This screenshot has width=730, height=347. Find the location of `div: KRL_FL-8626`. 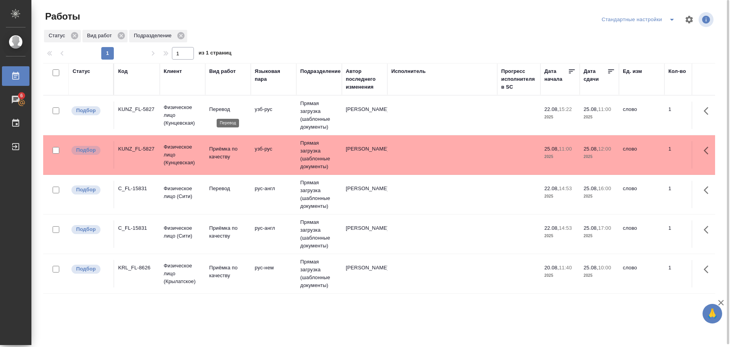

div: KRL_FL-8626 is located at coordinates (137, 268).